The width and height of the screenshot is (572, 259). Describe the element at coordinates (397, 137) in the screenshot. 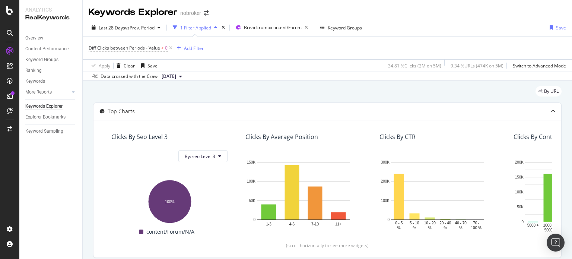

I see `div: Clicks By CTR` at that location.